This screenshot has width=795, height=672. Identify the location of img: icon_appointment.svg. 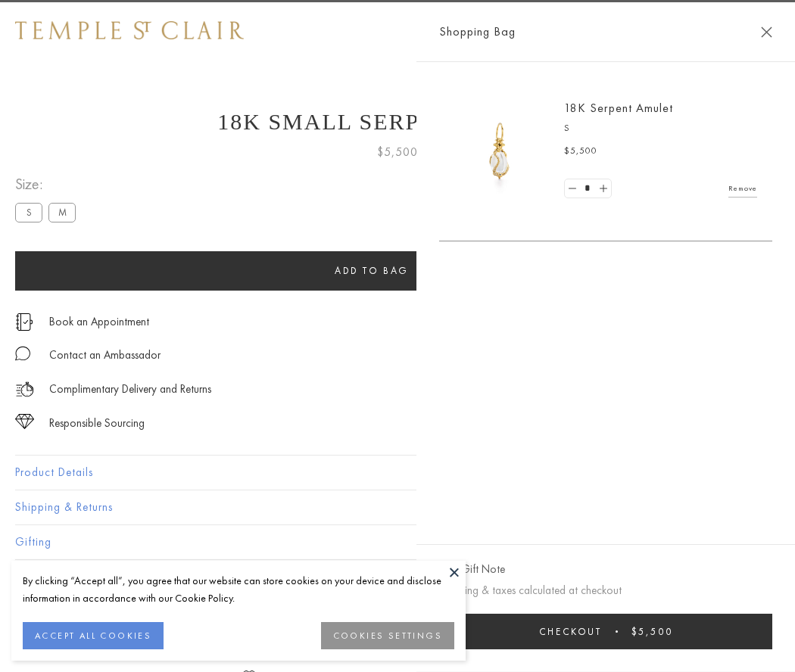
(25, 322).